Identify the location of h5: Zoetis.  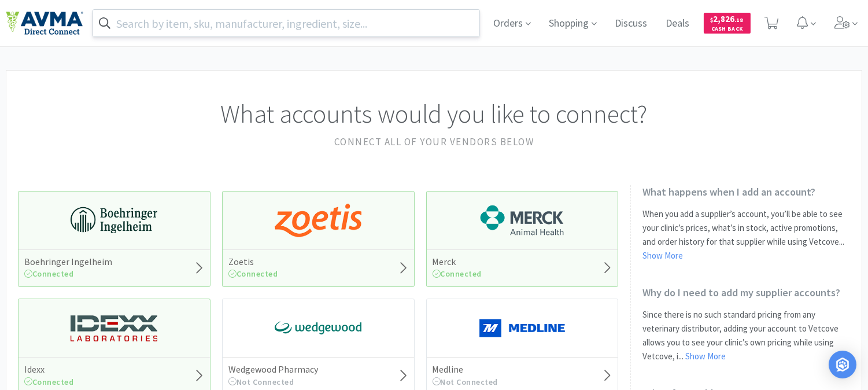
(254, 261).